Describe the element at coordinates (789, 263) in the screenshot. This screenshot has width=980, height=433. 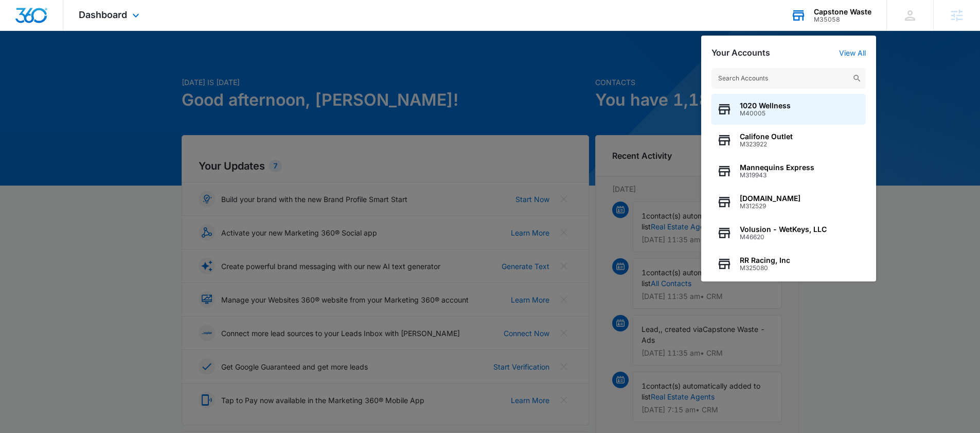
I see `button: RR Racing, IncM325080` at that location.